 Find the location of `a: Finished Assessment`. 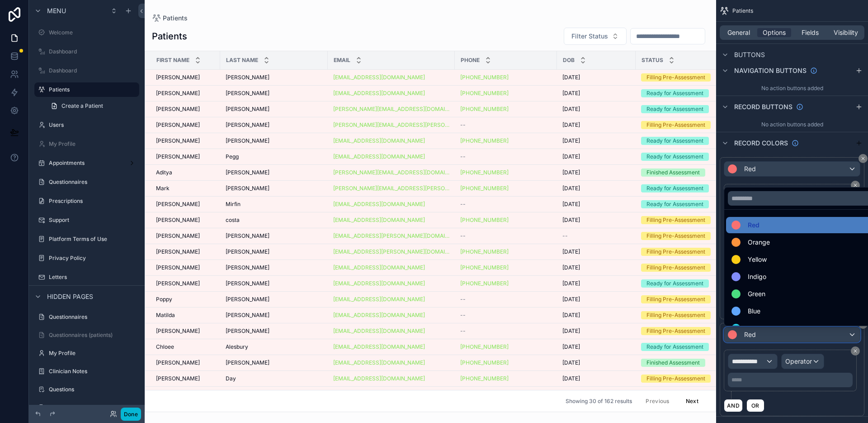

a: Finished Assessment is located at coordinates (699, 362).